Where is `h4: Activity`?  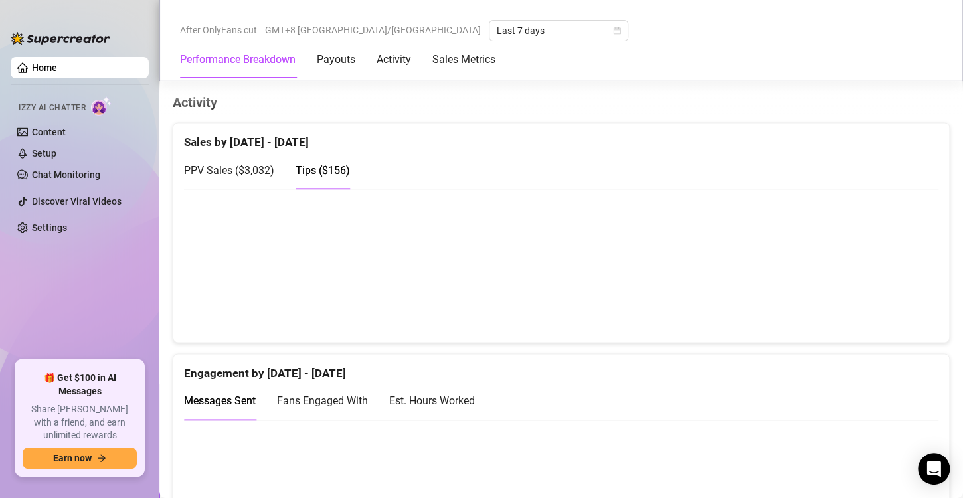 h4: Activity is located at coordinates (561, 102).